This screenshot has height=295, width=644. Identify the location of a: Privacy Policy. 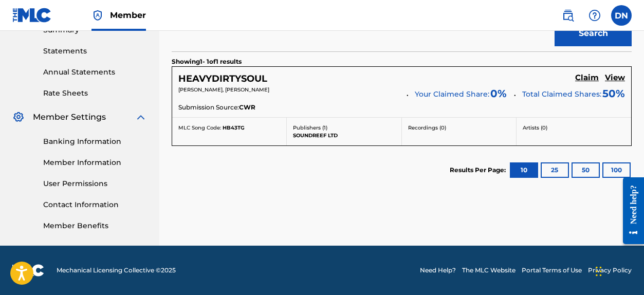
(610, 270).